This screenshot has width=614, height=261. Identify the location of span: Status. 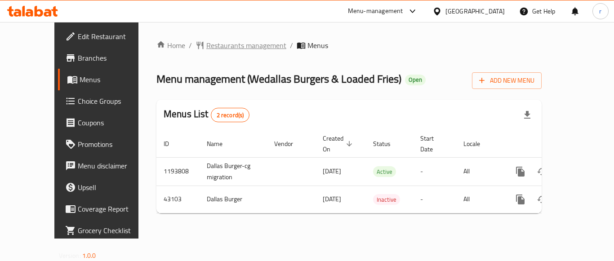
(387, 144).